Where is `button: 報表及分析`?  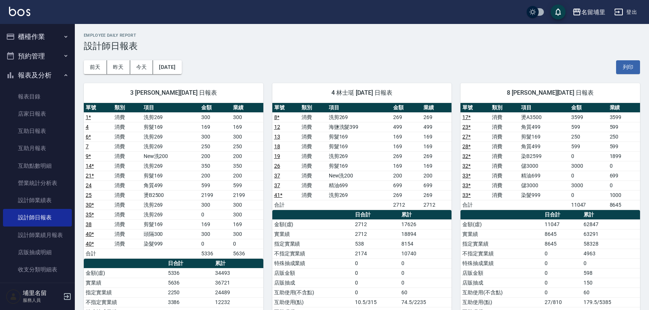 button: 報表及分析 is located at coordinates (37, 75).